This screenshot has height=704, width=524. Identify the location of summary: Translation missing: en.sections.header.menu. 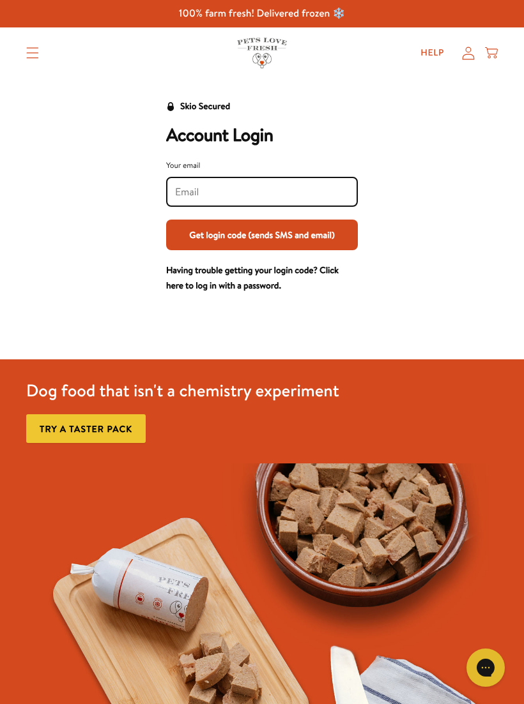
(33, 53).